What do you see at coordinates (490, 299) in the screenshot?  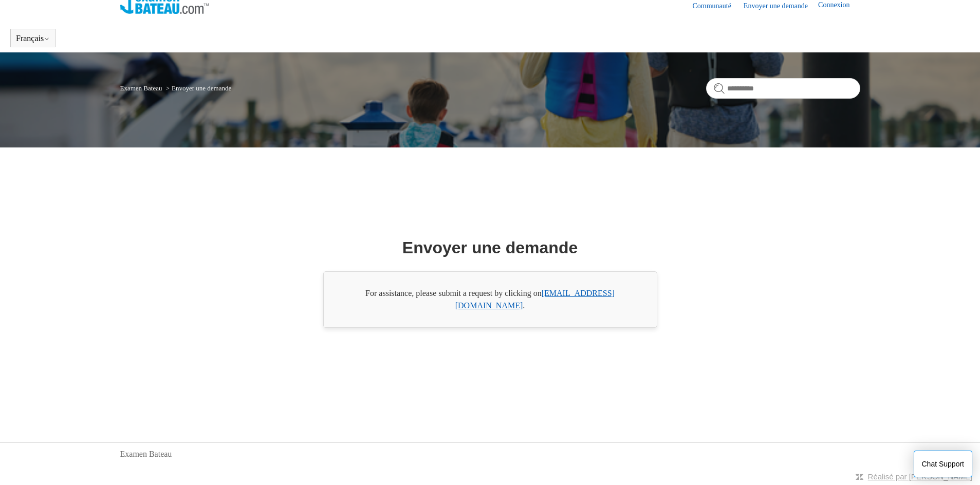 I see `div: For assistance, please submit a request by clicking on .` at bounding box center [490, 299].